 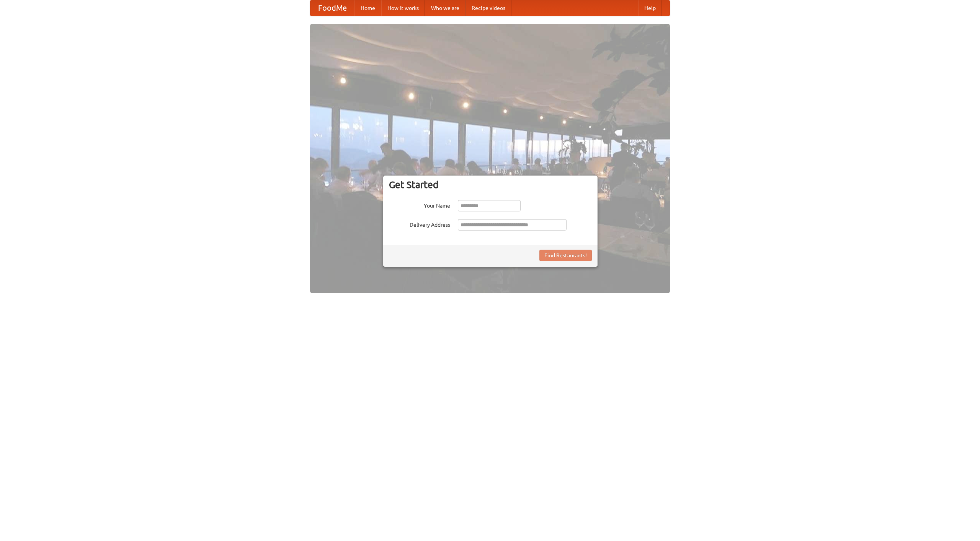 What do you see at coordinates (420, 204) in the screenshot?
I see `label: Your Name` at bounding box center [420, 204].